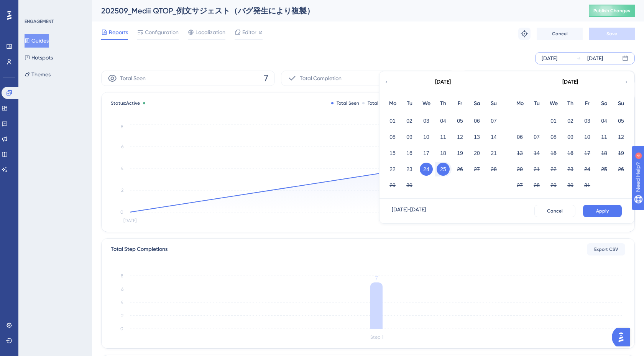 Image resolution: width=644 pixels, height=356 pixels. What do you see at coordinates (377, 337) in the screenshot?
I see `tspan: Step 1` at bounding box center [377, 337].